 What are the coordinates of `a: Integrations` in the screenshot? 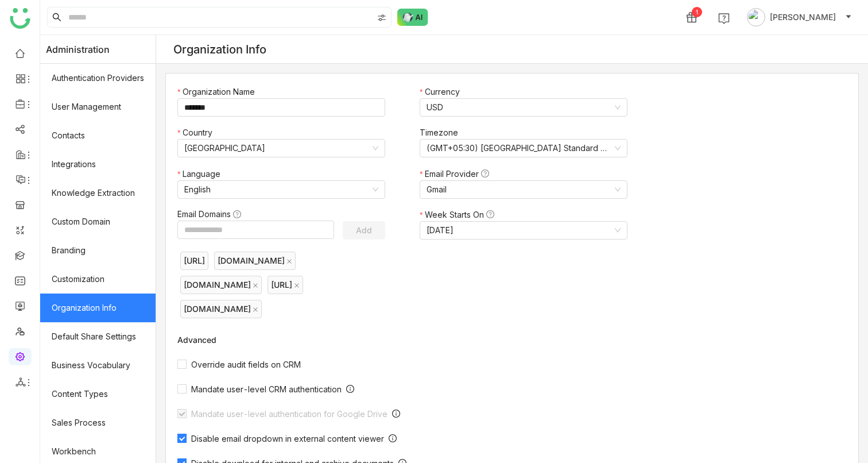 It's located at (97, 164).